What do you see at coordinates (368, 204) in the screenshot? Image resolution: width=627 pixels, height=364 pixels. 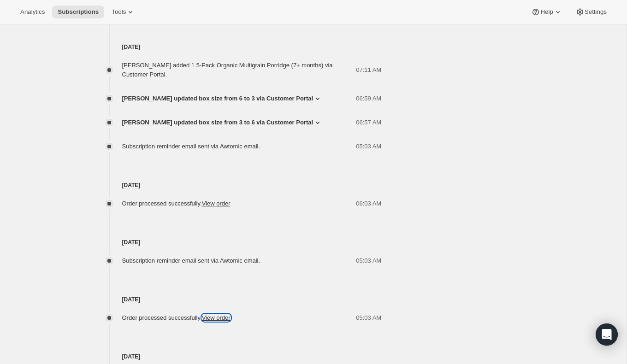 I see `span: 06:03 AM` at bounding box center [368, 204].